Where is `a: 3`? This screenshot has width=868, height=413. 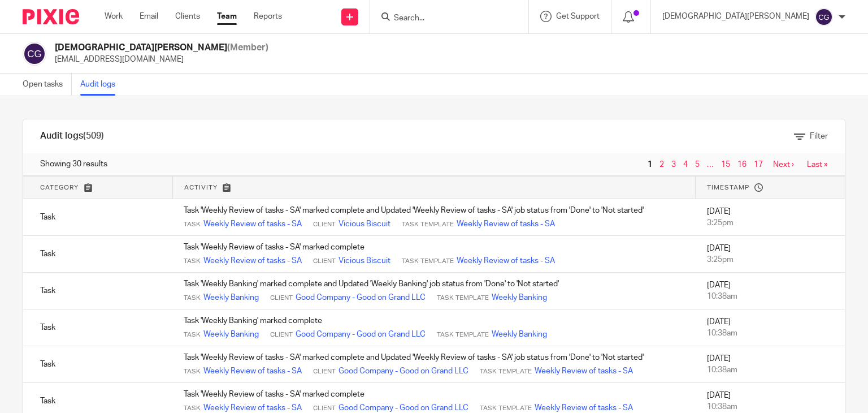 a: 3 is located at coordinates (674, 165).